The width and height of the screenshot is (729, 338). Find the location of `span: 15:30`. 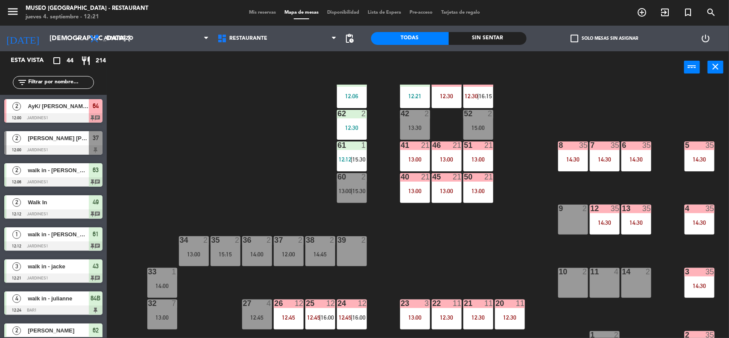

span: 15:30 is located at coordinates (359, 159).